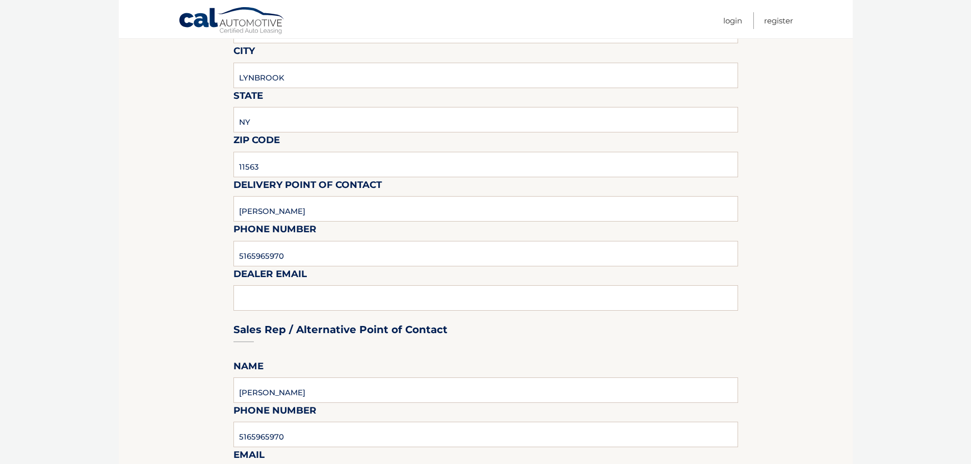  What do you see at coordinates (244, 52) in the screenshot?
I see `label: City` at bounding box center [244, 52].